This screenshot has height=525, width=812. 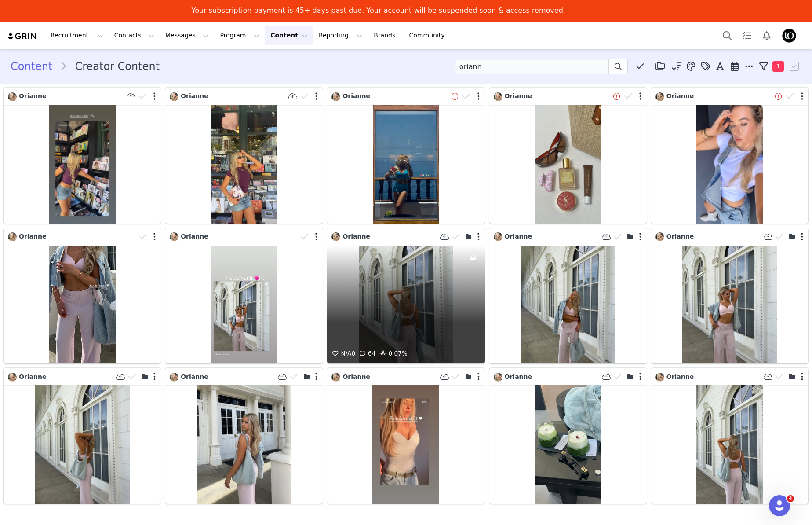 I want to click on button: Content, so click(x=289, y=35).